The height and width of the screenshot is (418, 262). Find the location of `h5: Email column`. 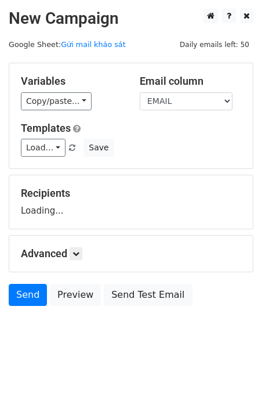

h5: Email column is located at coordinates (190, 81).